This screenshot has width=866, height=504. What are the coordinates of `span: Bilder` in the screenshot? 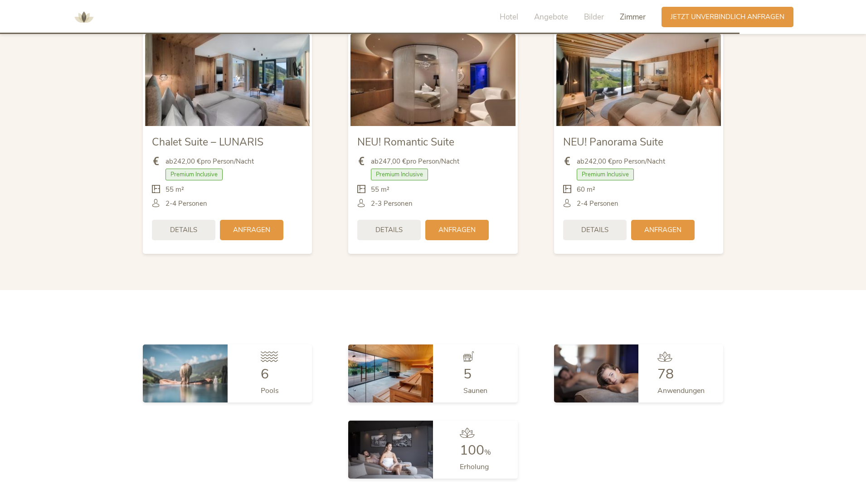 It's located at (594, 17).